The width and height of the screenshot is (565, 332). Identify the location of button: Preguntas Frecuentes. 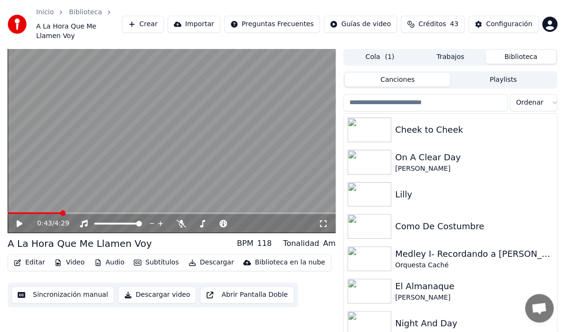
(272, 24).